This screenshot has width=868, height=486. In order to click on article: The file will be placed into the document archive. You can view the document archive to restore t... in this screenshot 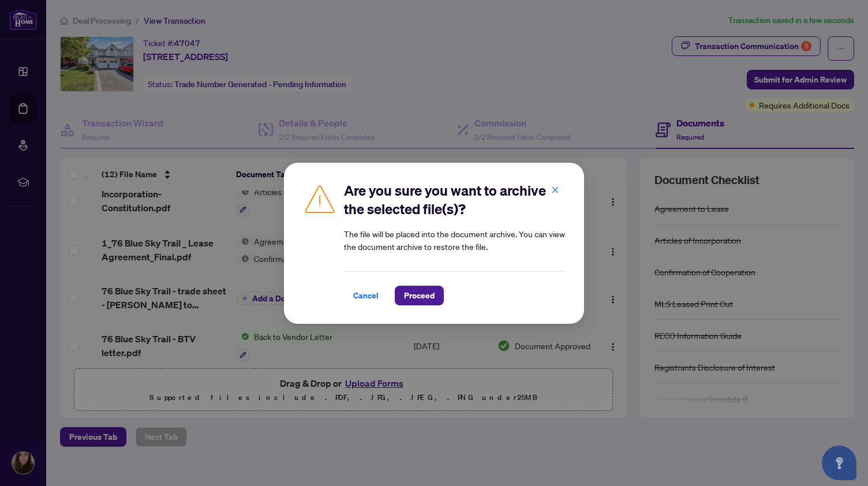, I will do `click(454, 240)`.